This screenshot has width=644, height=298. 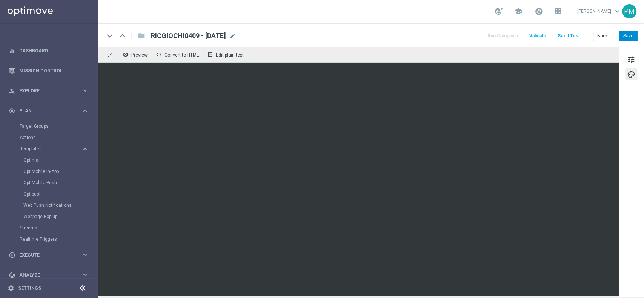 I want to click on a: Realtime Triggers, so click(x=49, y=239).